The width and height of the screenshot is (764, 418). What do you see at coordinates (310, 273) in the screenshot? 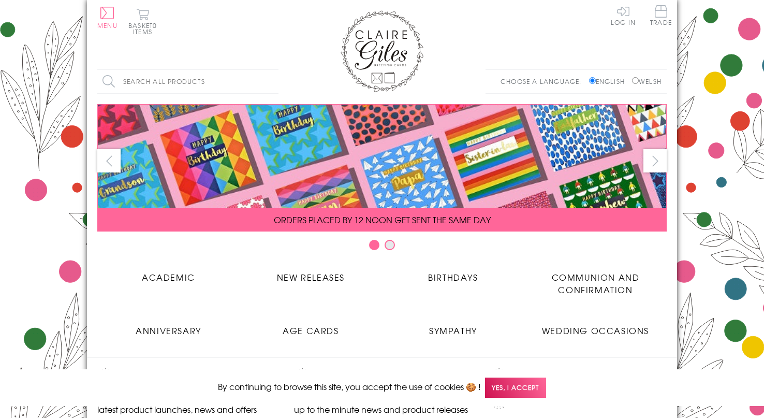
I see `a: New Releases` at bounding box center [310, 273].